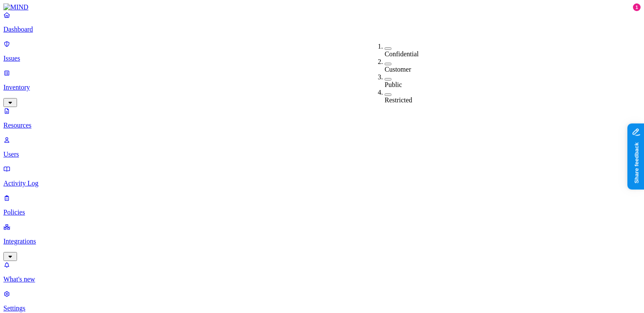 This screenshot has height=313, width=644. I want to click on img: MIND, so click(16, 7).